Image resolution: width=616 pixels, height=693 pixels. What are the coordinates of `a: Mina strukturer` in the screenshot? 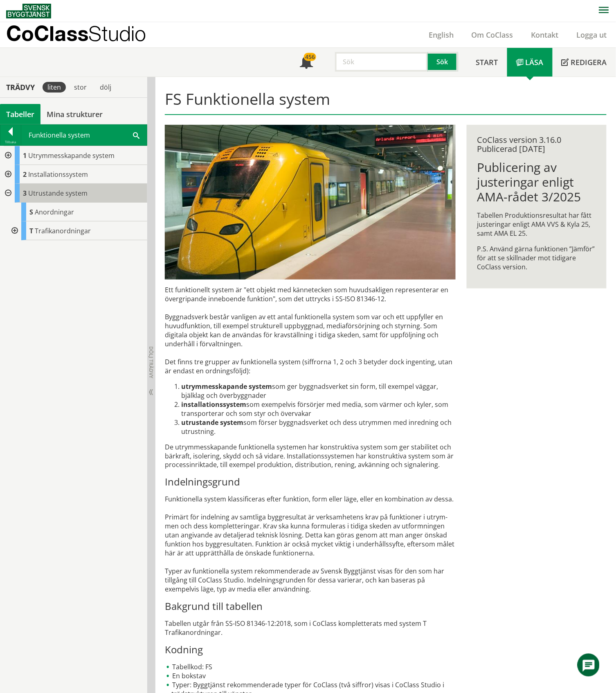 It's located at (74, 114).